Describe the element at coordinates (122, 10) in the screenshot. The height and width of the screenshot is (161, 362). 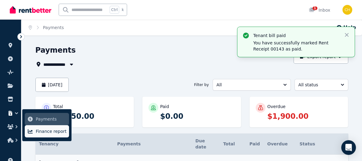
I see `span: k` at that location.